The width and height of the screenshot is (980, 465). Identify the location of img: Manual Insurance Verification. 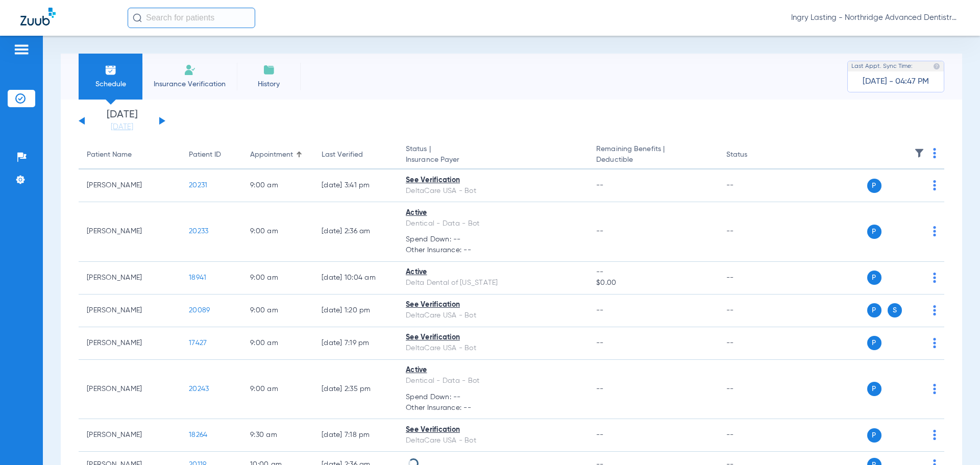
(190, 70).